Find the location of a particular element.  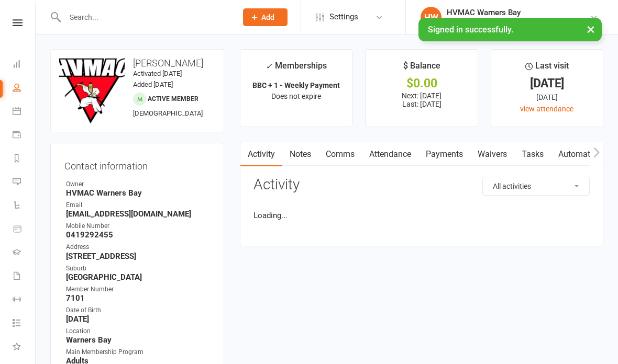

span: Add is located at coordinates (268, 17).